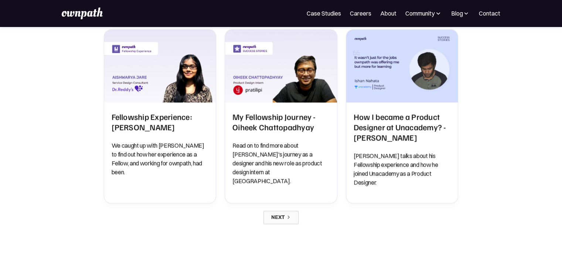  What do you see at coordinates (281, 116) in the screenshot?
I see `a: My Fellowship Journey - Oiheek ChattopadhyayMy Fellowship Journey - Oiheek ChattopadhyayRead on t...` at bounding box center [281, 116].